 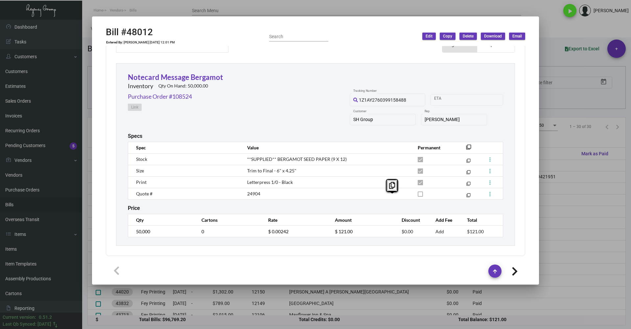 I want to click on button: Copy, so click(x=448, y=36).